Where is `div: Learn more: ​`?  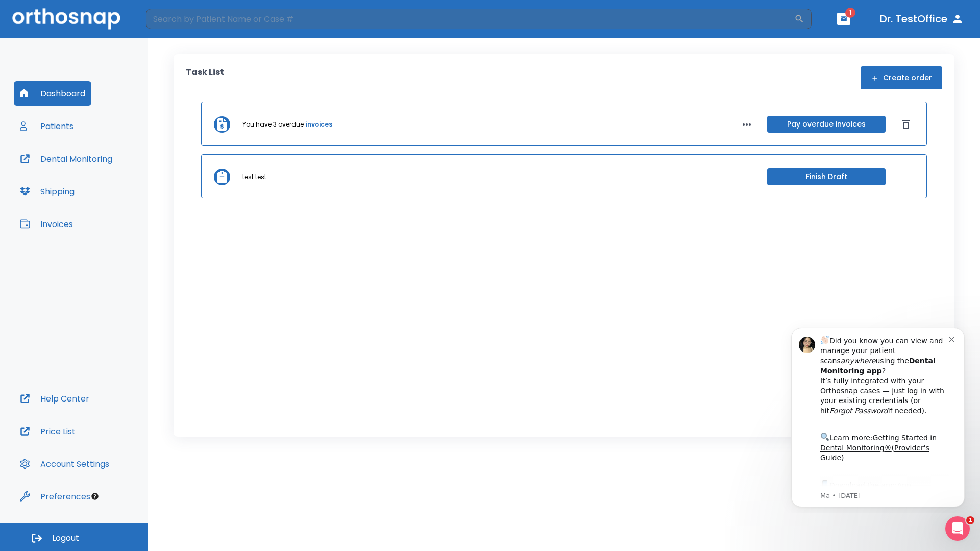
div: Learn more: ​ is located at coordinates (109, 134).